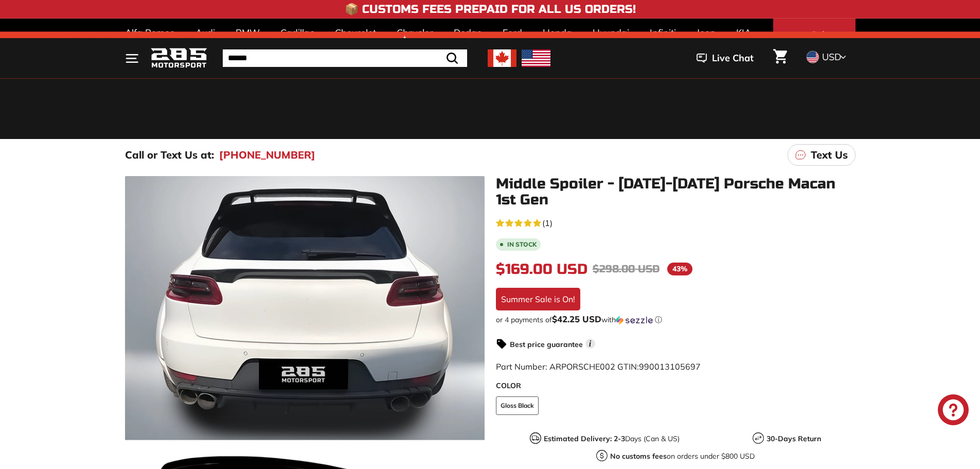 The height and width of the screenshot is (469, 980). What do you see at coordinates (541, 269) in the screenshot?
I see `span: $169.00 USD` at bounding box center [541, 269].